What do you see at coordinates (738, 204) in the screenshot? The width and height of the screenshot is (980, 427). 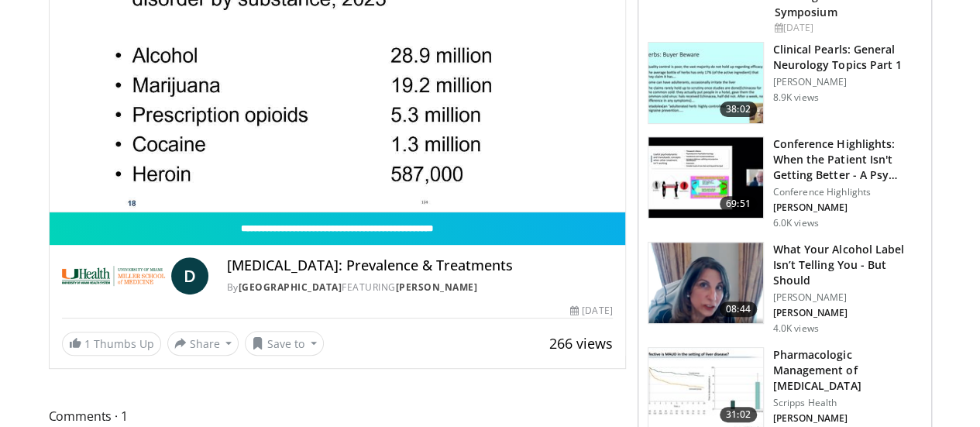 I see `span: 69:51` at bounding box center [738, 204].